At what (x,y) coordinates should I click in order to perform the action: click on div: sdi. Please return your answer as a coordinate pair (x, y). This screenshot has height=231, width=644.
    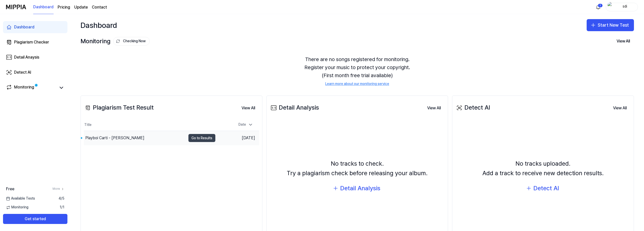
    Looking at the image, I should click on (625, 7).